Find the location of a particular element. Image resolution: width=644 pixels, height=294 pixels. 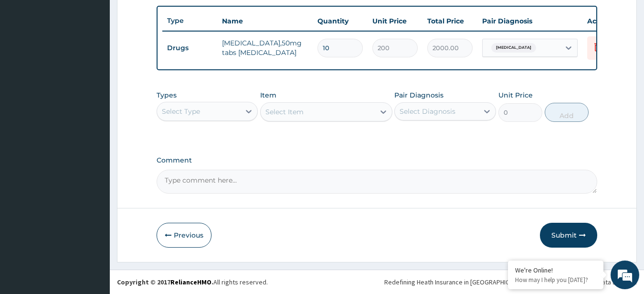

th: Pair Diagnosis is located at coordinates (530, 21).